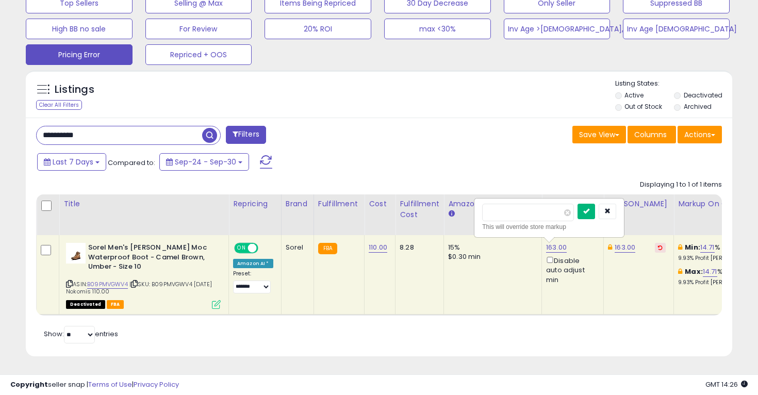  Describe the element at coordinates (205, 162) in the screenshot. I see `span: Sep-24 - Sep-30` at that location.